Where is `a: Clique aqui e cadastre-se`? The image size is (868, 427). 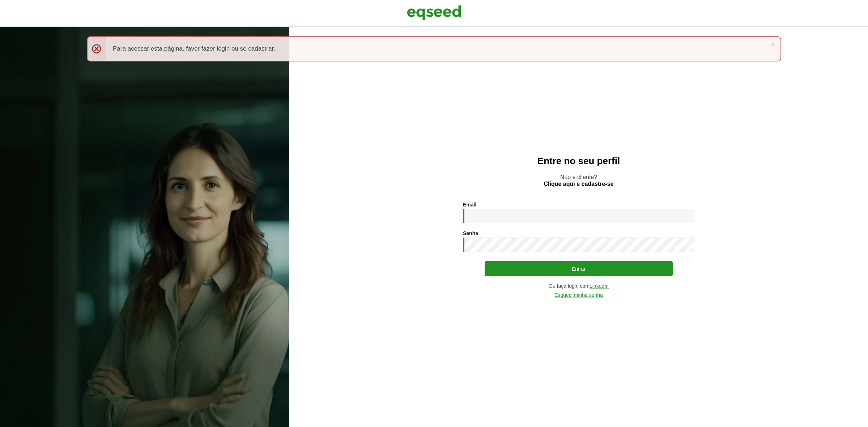 a: Clique aqui e cadastre-se is located at coordinates (578, 184).